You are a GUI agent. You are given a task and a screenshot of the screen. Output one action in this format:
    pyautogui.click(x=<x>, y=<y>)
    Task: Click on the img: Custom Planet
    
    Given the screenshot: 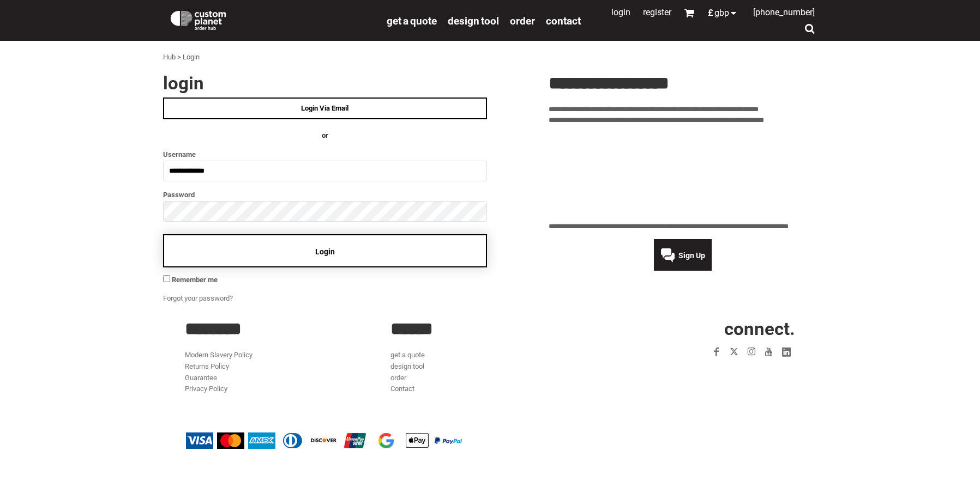 What is the action you would take?
    pyautogui.click(x=198, y=19)
    